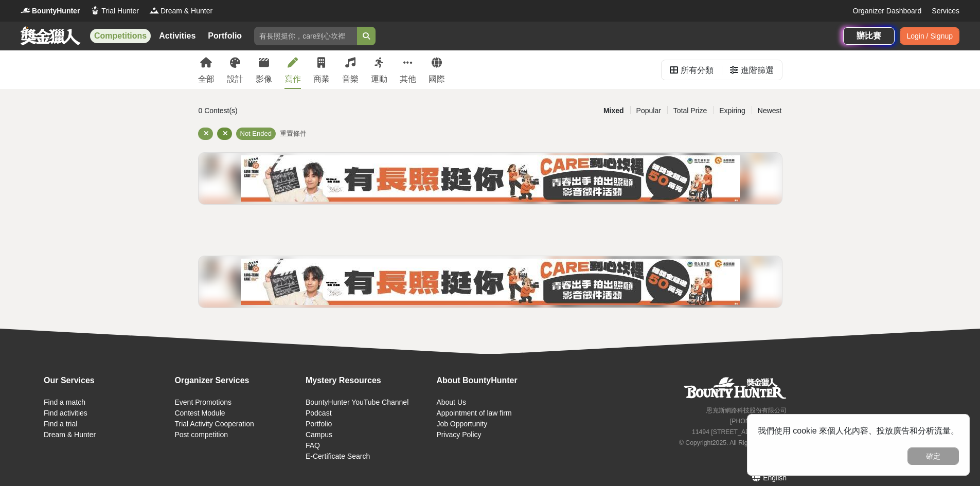 Image resolution: width=980 pixels, height=486 pixels. Describe the element at coordinates (293, 79) in the screenshot. I see `div: 寫作` at that location.